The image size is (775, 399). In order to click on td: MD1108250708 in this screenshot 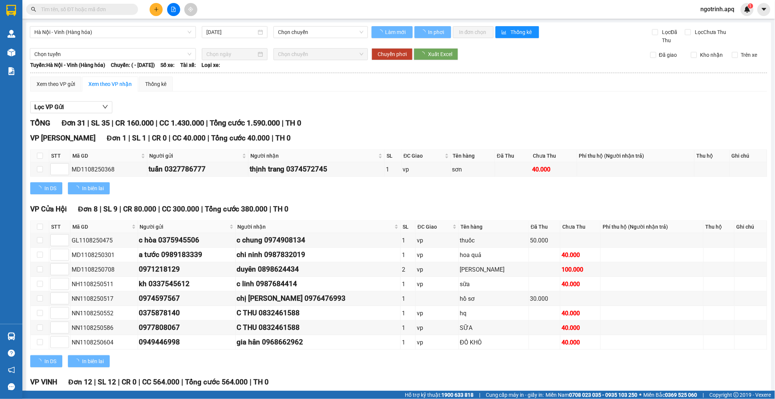, I will do `click(104, 269)`.